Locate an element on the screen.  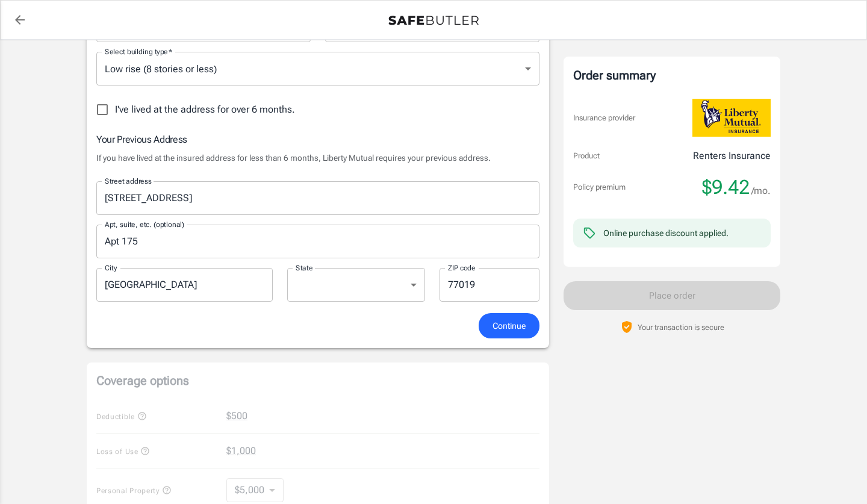
label: Street address is located at coordinates (129, 181).